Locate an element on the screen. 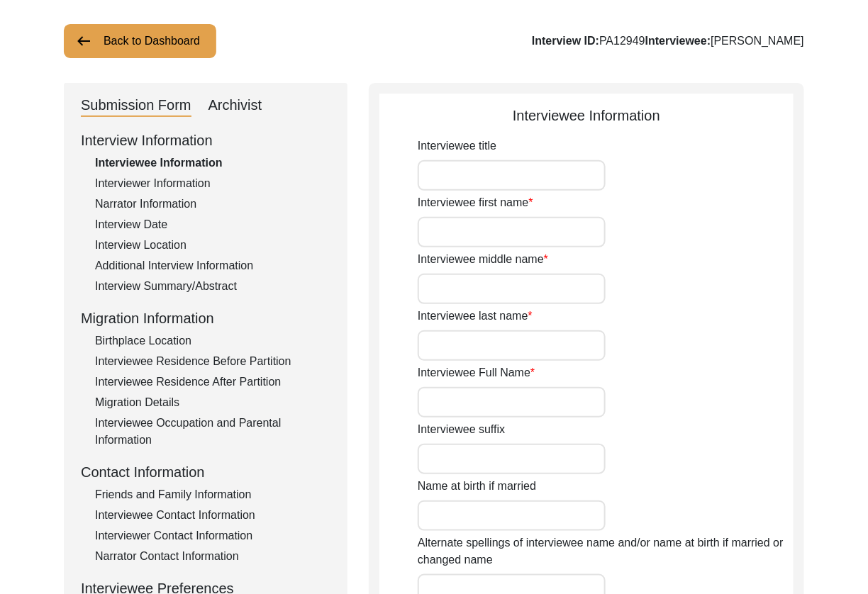 This screenshot has height=594, width=868. div: Interview Date is located at coordinates (213, 225).